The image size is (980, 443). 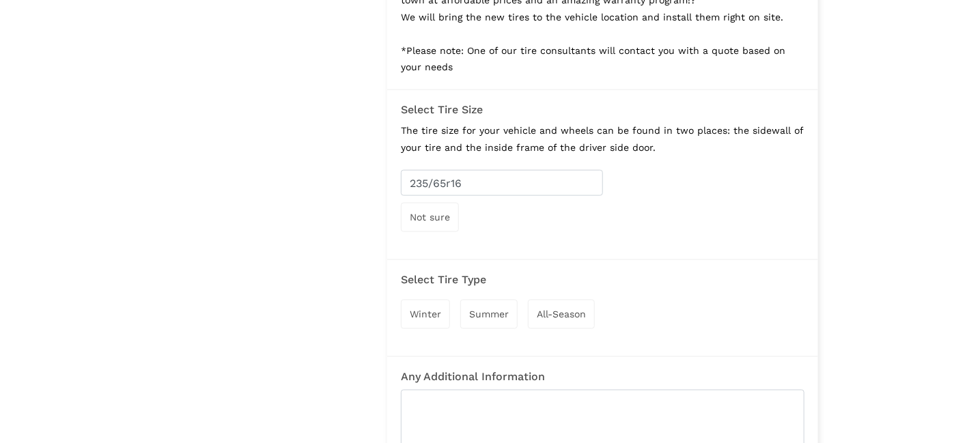 What do you see at coordinates (603, 139) in the screenshot?
I see `p: The tire size for your vehicle and wheels can be found in two places: the sidewall of your tire a...` at bounding box center [603, 139].